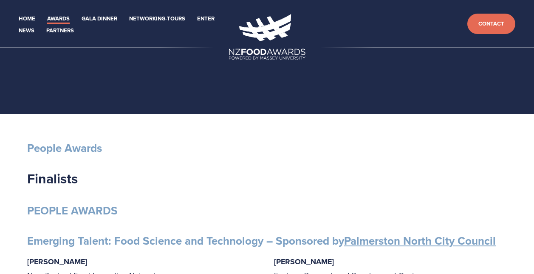  I want to click on a: Awards, so click(58, 19).